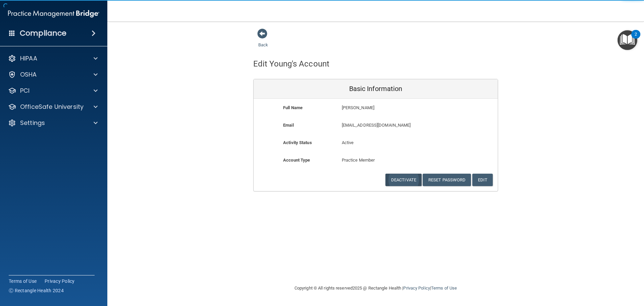 Image resolution: width=644 pixels, height=306 pixels. Describe the element at coordinates (376, 142) in the screenshot. I see `p: Active` at that location.